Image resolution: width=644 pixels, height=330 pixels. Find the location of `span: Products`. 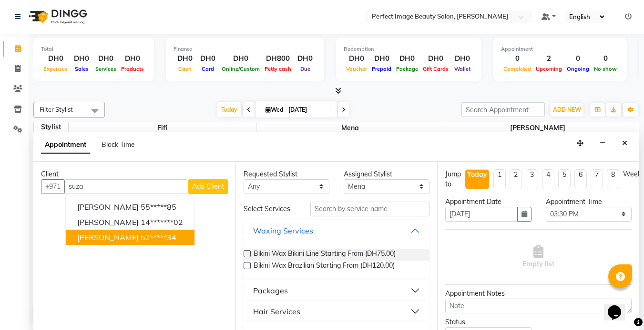

span: Products is located at coordinates (133, 69).